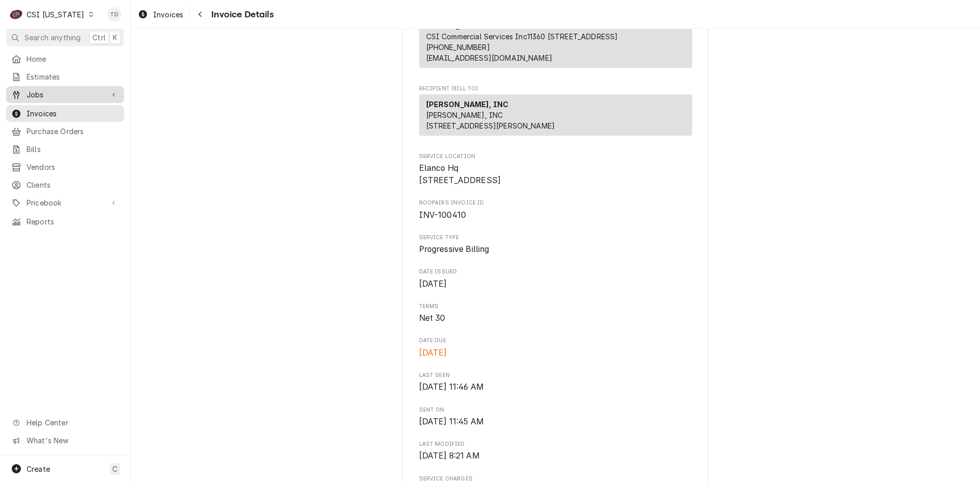  I want to click on span: Recipient (Bill To), so click(555, 89).